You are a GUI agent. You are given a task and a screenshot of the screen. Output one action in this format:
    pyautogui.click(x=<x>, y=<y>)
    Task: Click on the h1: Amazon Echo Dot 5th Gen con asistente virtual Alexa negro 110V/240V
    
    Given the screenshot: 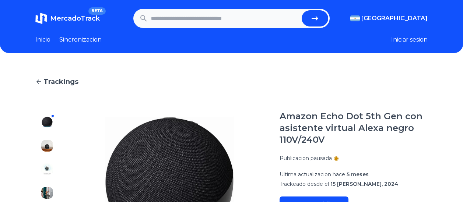 What is the action you would take?
    pyautogui.click(x=354, y=128)
    